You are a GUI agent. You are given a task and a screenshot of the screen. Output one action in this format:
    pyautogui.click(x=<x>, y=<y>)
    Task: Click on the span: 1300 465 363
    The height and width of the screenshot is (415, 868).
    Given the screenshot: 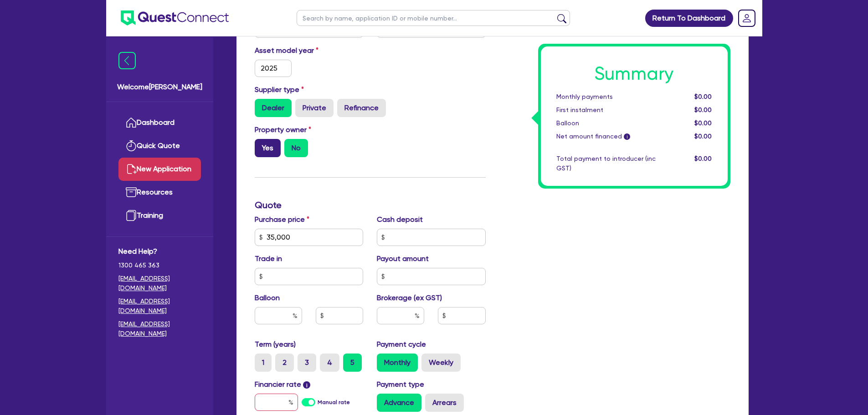 What is the action you would take?
    pyautogui.click(x=159, y=265)
    